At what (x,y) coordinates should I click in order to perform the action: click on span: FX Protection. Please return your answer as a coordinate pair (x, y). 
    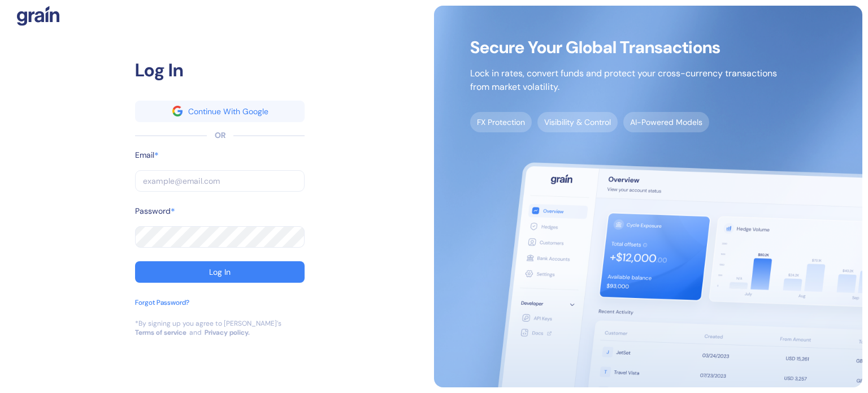
    Looking at the image, I should click on (501, 122).